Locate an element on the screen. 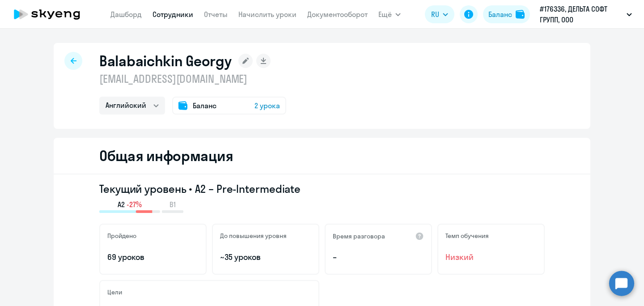 The height and width of the screenshot is (306, 644). h1: Balabaichkin Georgy is located at coordinates (165, 61).